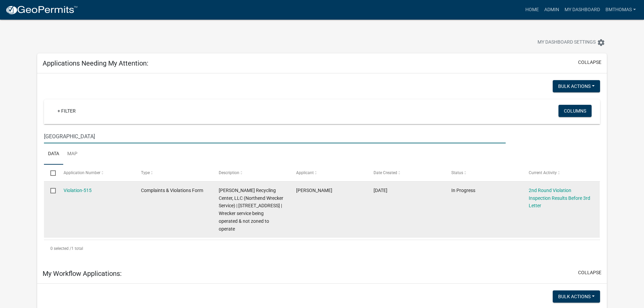 The image size is (644, 308). Describe the element at coordinates (620, 10) in the screenshot. I see `a: bmthomas` at that location.